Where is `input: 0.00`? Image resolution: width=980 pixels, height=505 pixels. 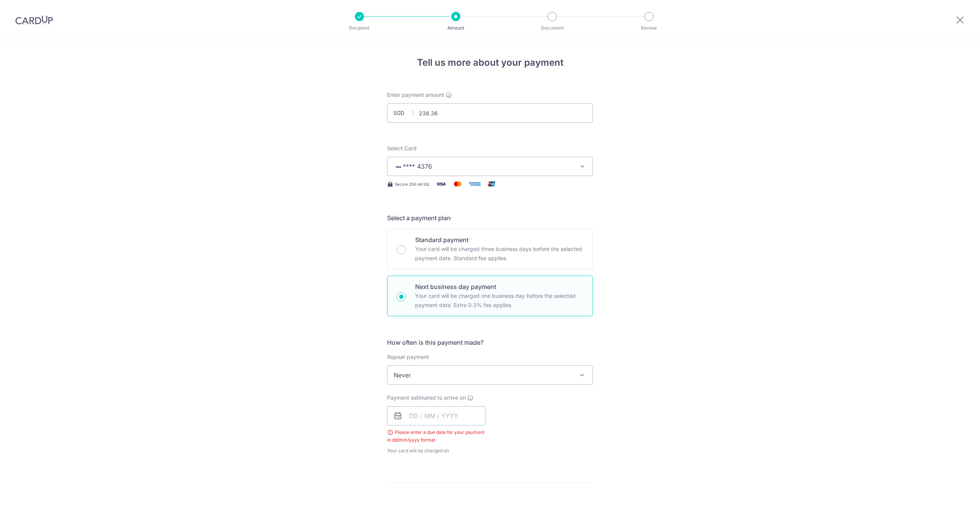 input: 0.00 is located at coordinates (490, 113).